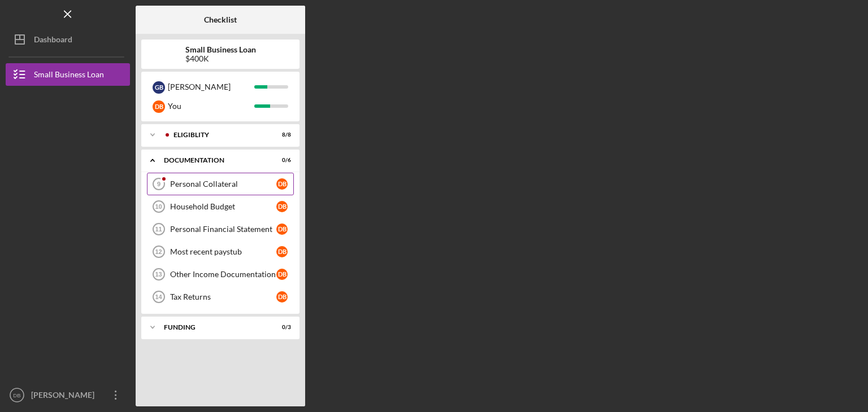  I want to click on div: Funding, so click(213, 328).